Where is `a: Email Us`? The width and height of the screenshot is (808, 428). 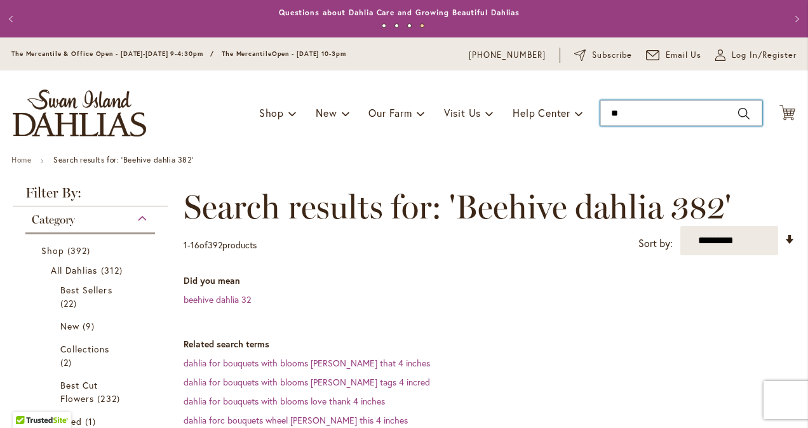
a: Email Us is located at coordinates (674, 55).